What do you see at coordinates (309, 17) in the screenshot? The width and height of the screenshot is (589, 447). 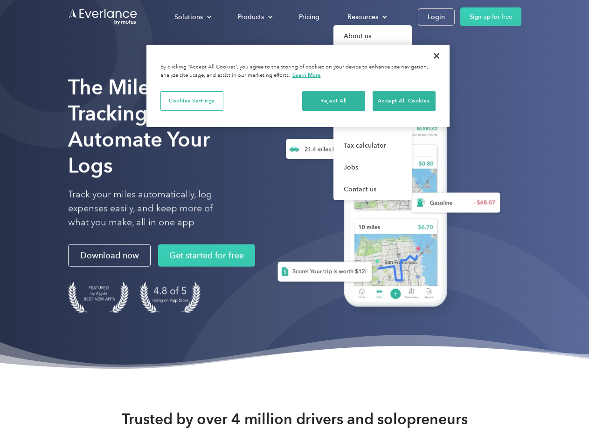 I see `div: Pricing` at bounding box center [309, 17].